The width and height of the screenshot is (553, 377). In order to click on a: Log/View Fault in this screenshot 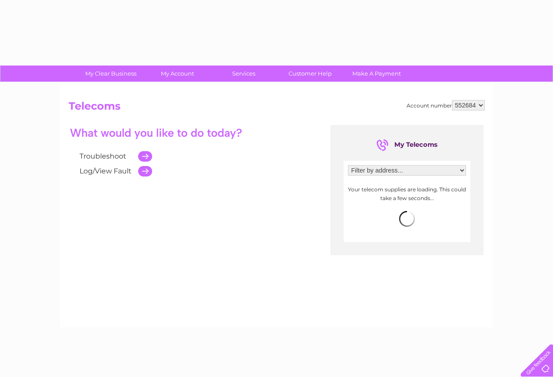, I will do `click(105, 171)`.